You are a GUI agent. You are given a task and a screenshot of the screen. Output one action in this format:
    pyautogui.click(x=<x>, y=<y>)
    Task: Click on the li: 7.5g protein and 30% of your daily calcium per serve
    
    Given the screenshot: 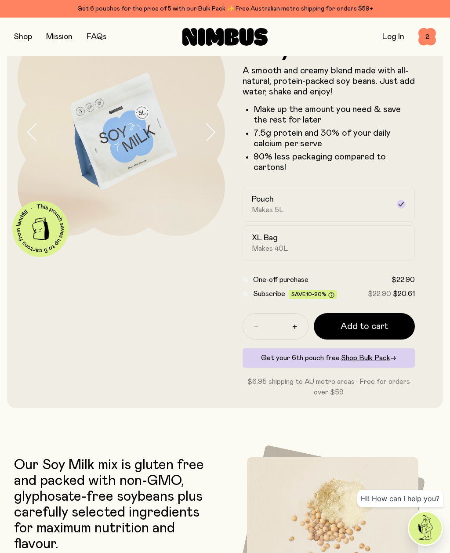 What is the action you would take?
    pyautogui.click(x=334, y=138)
    